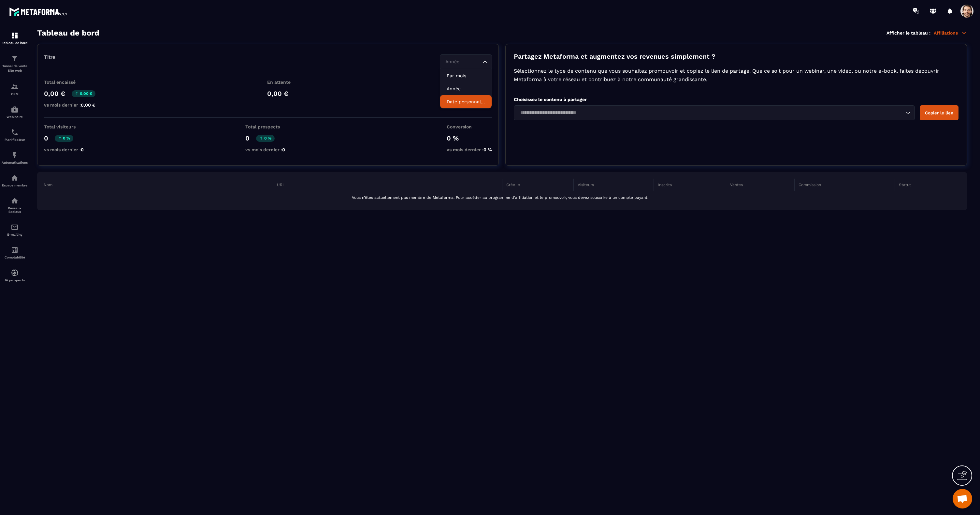 The width and height of the screenshot is (980, 515). What do you see at coordinates (388, 185) in the screenshot?
I see `th: URL` at bounding box center [388, 185].